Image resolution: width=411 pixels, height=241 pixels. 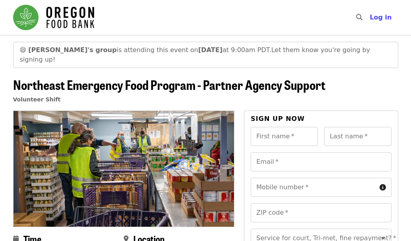 What do you see at coordinates (313, 187) in the screenshot?
I see `input: Mobile number` at bounding box center [313, 187].